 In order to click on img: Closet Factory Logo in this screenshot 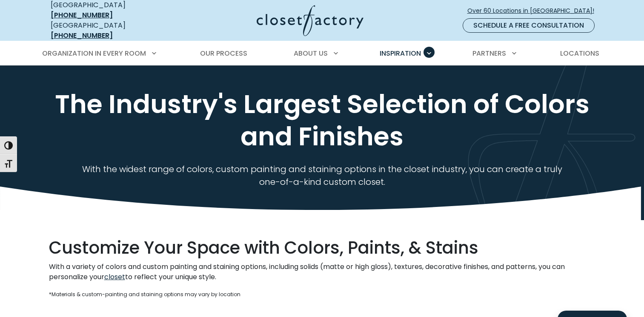, I will do `click(310, 20)`.